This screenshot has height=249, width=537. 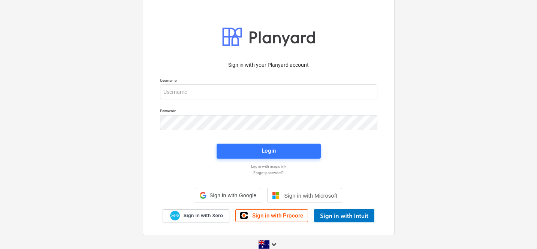 What do you see at coordinates (233, 195) in the screenshot?
I see `span: Sign in with Google` at bounding box center [233, 195].